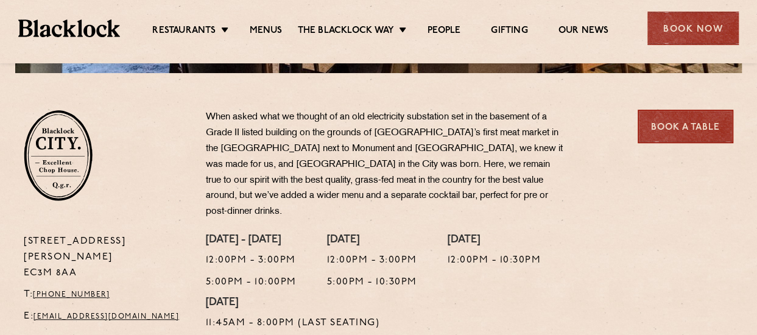 This screenshot has width=757, height=335. I want to click on a: Gifting, so click(509, 32).